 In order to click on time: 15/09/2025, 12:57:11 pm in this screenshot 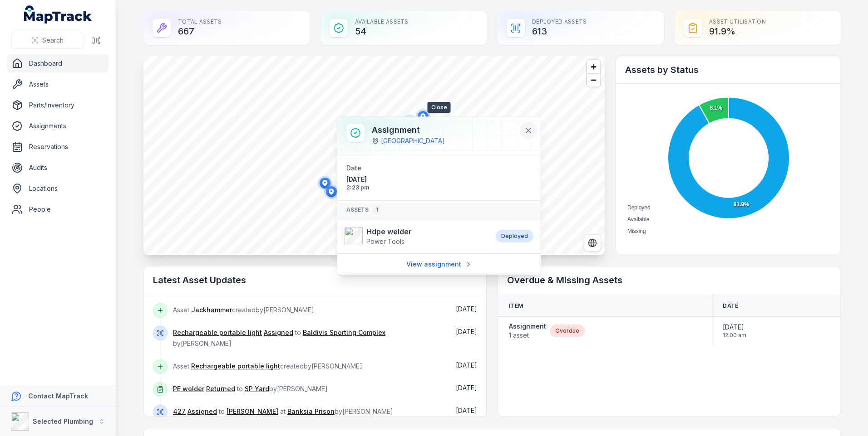, I will do `click(466, 410)`.